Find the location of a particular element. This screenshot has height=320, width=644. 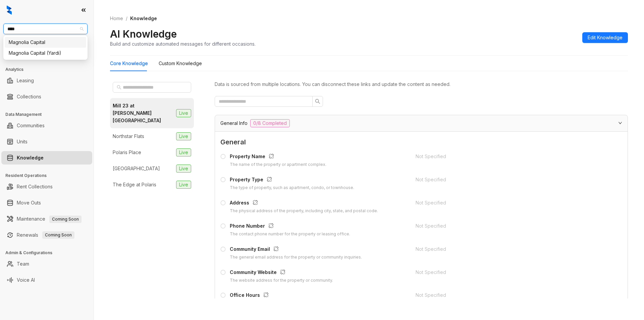

li: Communities is located at coordinates (46, 126).